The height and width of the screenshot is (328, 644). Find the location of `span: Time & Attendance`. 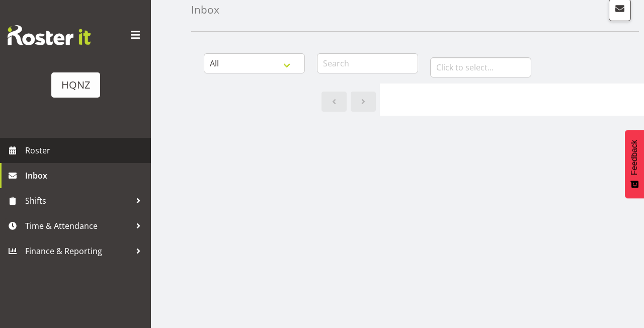

span: Time & Attendance is located at coordinates (78, 226).